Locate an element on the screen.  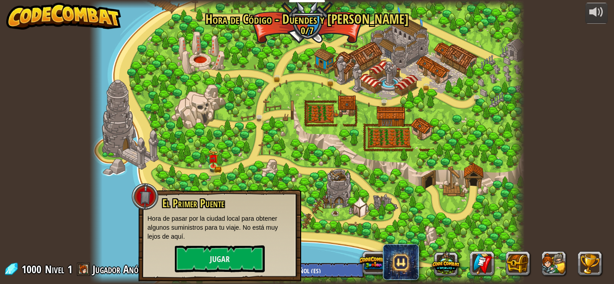
p: Hora de pasar por la ciudad local para obtener algunos suministros para tu viaje. No está muy lej... is located at coordinates (220, 228).